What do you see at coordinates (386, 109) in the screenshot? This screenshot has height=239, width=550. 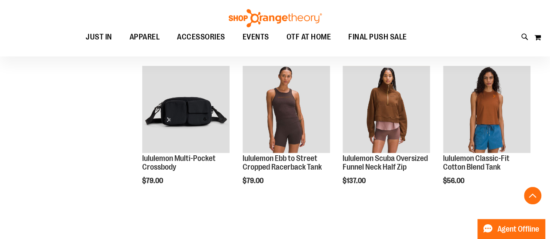 I see `img: lululemon Scuba Oversized Funnel Neck Half Zip` at bounding box center [386, 109].